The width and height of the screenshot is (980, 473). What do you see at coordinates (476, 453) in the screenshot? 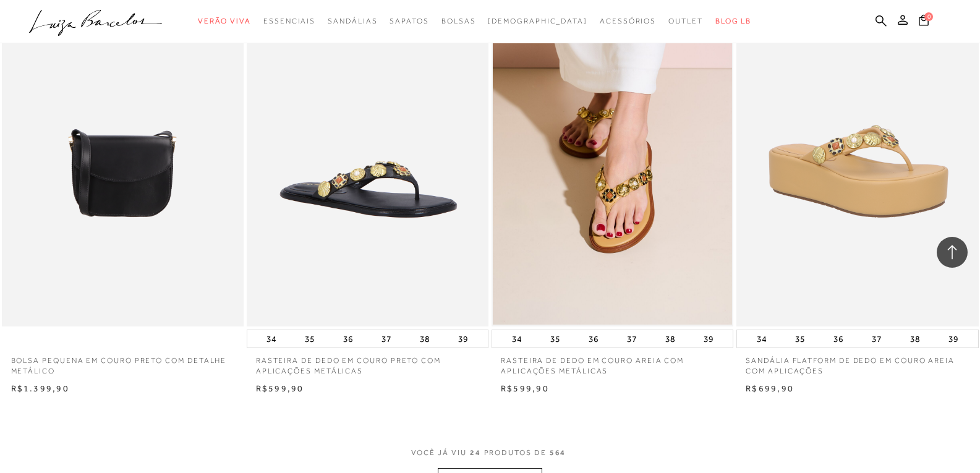
I see `span: 24` at bounding box center [476, 453].